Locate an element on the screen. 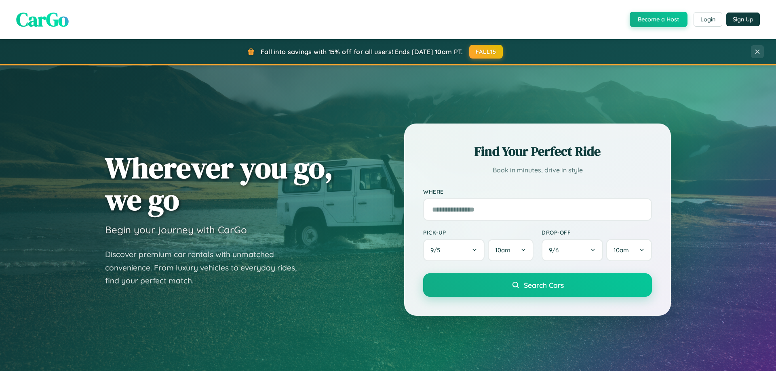 The image size is (776, 371). button: Search Cars is located at coordinates (537, 285).